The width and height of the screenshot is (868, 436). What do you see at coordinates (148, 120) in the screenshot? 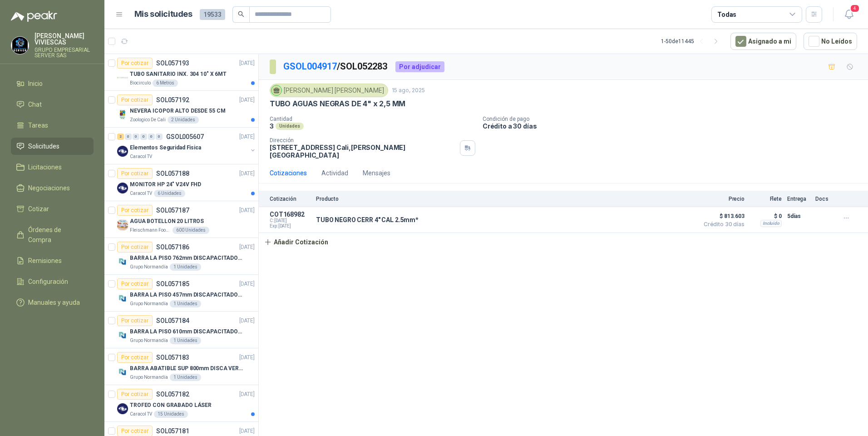
I see `p: Zoologico De Cali` at bounding box center [148, 120].